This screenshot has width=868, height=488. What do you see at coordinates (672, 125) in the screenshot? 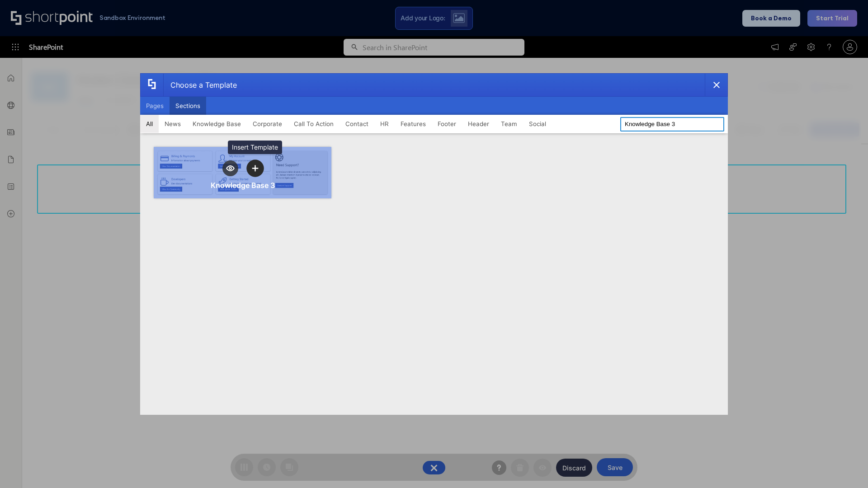
I see `input: Search` at bounding box center [672, 125].